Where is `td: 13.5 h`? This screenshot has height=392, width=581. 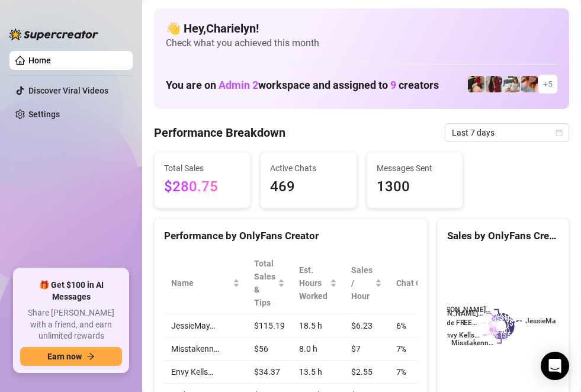 td: 13.5 h is located at coordinates (318, 372).